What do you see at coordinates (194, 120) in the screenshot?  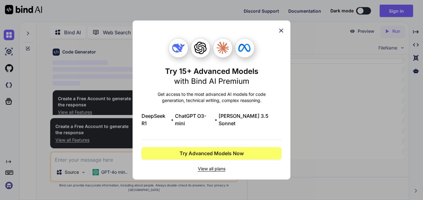 I see `span: ChatGPT O3-mini` at bounding box center [194, 120].